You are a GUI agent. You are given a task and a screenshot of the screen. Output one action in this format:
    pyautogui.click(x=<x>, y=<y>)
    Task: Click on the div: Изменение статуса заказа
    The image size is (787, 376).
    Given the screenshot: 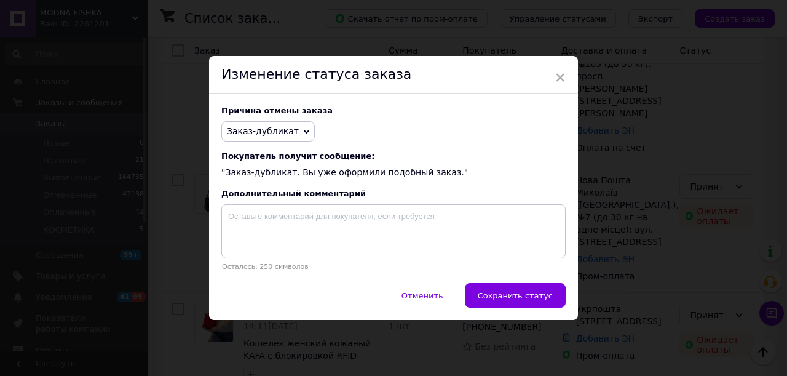 What is the action you would take?
    pyautogui.click(x=393, y=74)
    